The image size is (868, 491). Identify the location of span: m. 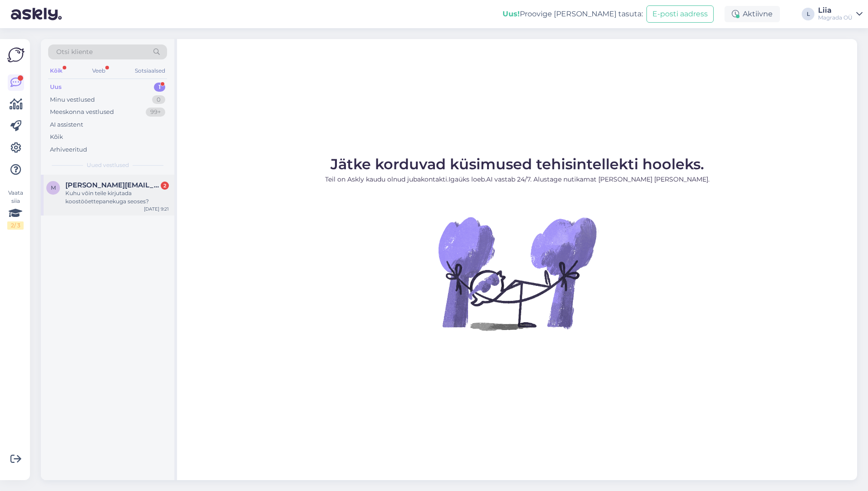
(53, 187).